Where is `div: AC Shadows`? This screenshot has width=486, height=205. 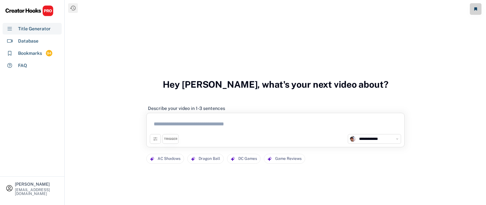
div: AC Shadows is located at coordinates (169, 159).